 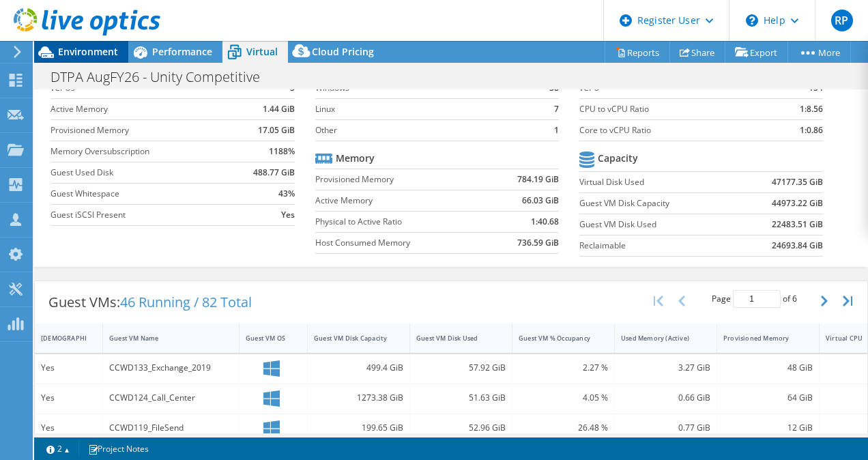 I want to click on label: Guest VM Disk Used, so click(x=659, y=225).